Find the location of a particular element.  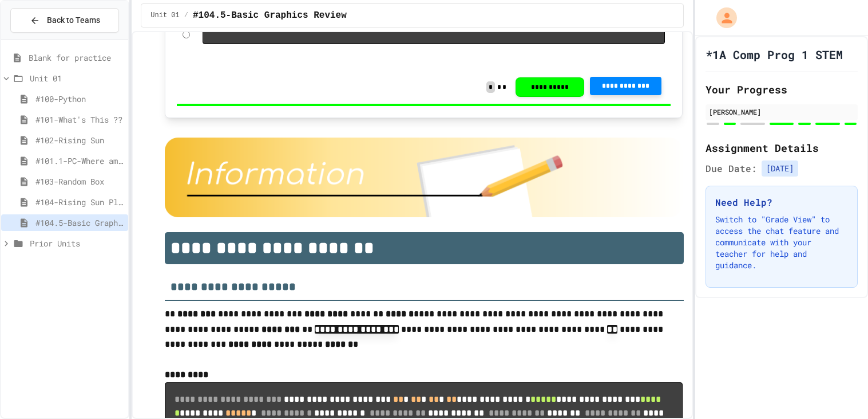

span: #103-Random Box is located at coordinates (79, 181).